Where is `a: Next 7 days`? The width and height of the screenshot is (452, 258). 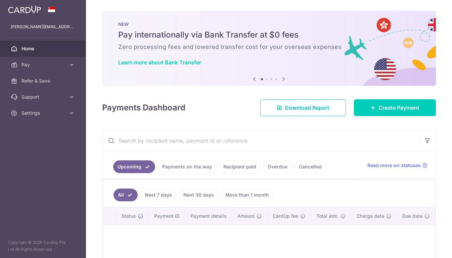
a: Next 7 days is located at coordinates (158, 195).